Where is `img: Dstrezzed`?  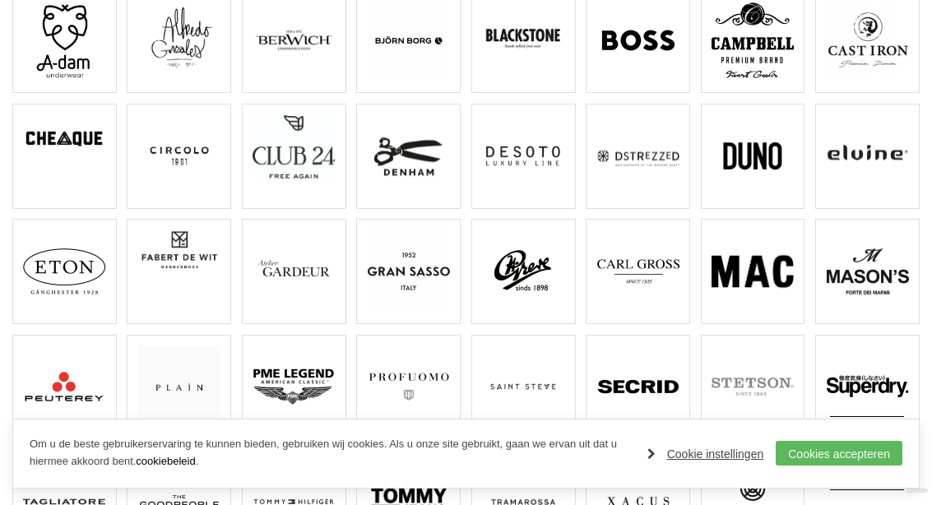
img: Dstrezzed is located at coordinates (638, 156).